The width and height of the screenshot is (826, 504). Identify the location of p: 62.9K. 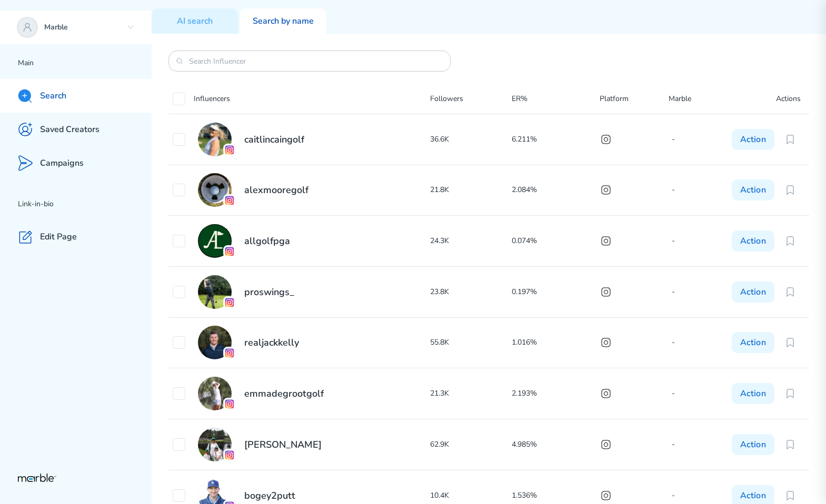
(471, 445).